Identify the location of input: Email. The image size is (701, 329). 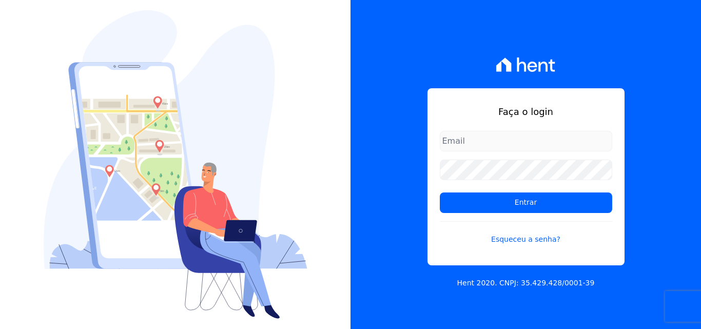
(526, 141).